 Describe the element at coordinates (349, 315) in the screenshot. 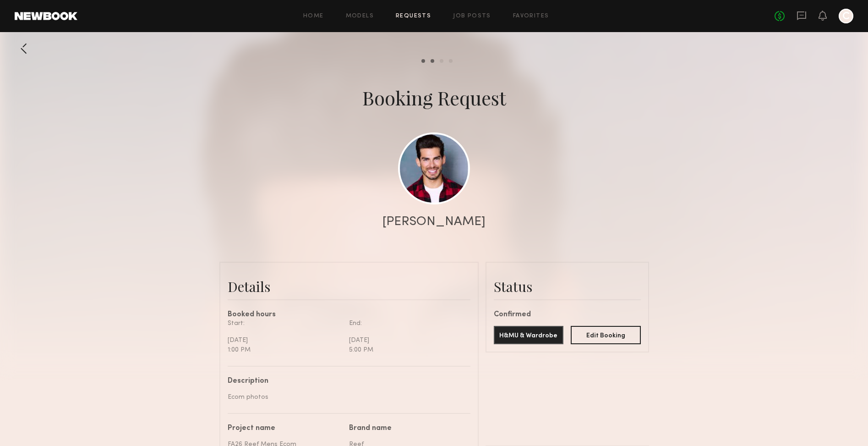

I see `div: Booked hours` at that location.